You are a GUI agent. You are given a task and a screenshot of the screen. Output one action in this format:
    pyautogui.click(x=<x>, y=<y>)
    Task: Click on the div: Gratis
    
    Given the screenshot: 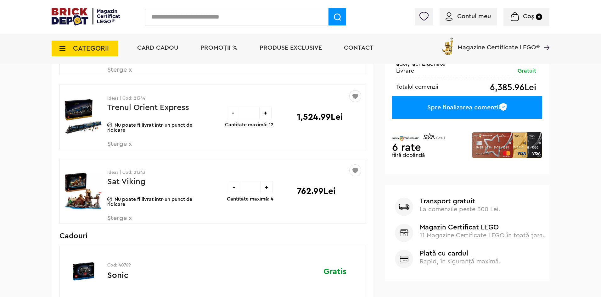 What is the action you would take?
    pyautogui.click(x=322, y=272)
    